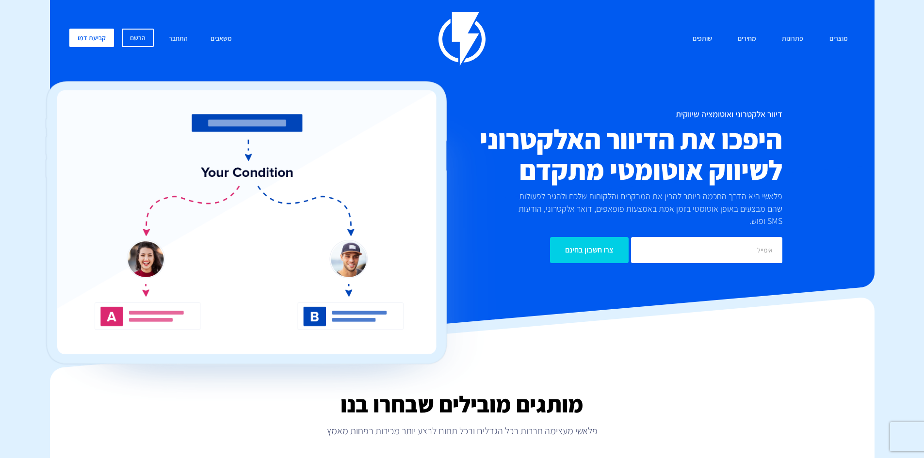 The width and height of the screenshot is (924, 458). What do you see at coordinates (138, 38) in the screenshot?
I see `a: הרשם` at bounding box center [138, 38].